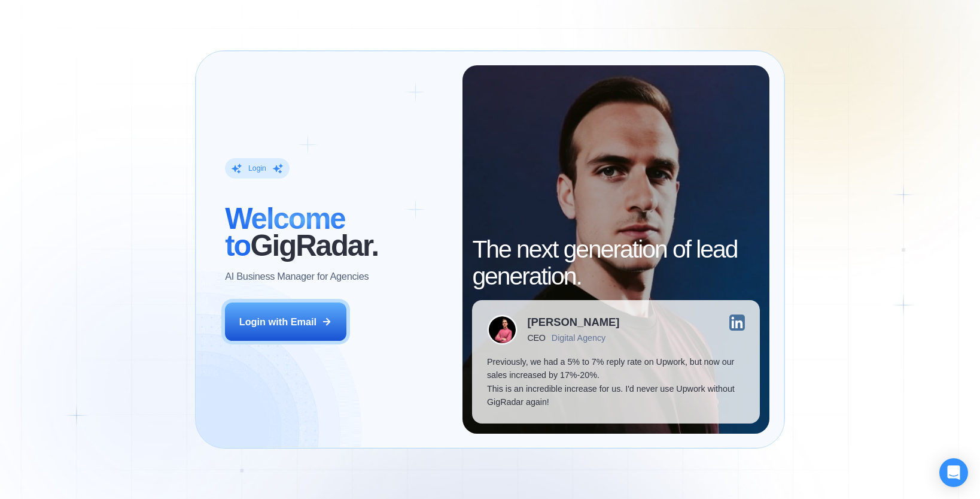  I want to click on p: Previously, we had a 5% to 7% reply rate on Upwork, but now our sales increased by 17%-20%. This ..., so click(616, 382).